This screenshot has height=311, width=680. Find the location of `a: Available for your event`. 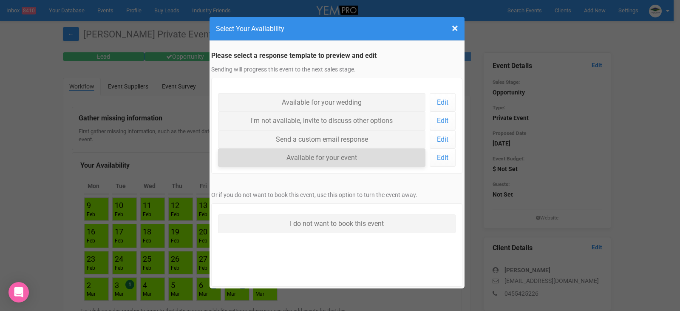

a: Available for your event is located at coordinates (322, 157).